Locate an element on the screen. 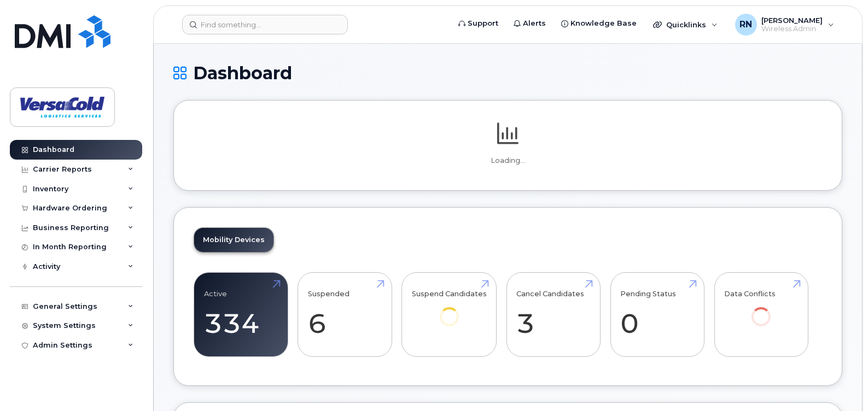  a: Cancel Candidates 3 is located at coordinates (553, 315).